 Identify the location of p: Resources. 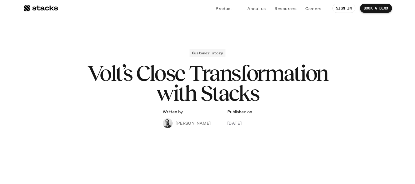
(285, 8).